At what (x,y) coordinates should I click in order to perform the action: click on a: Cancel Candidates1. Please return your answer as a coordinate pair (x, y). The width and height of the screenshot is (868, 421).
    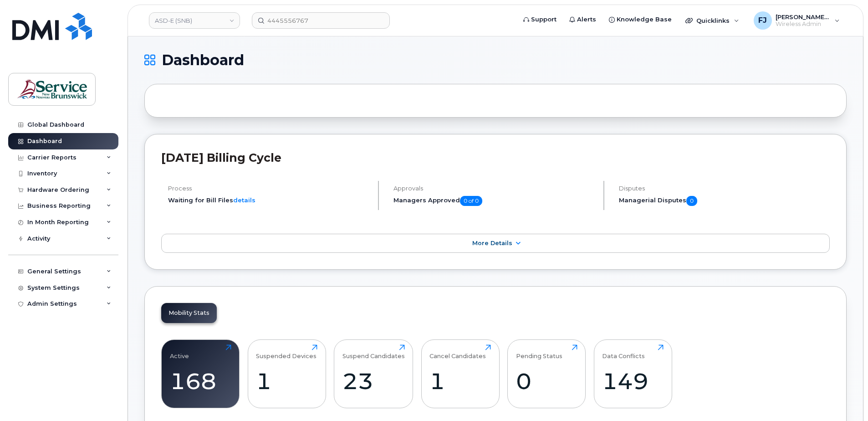
    Looking at the image, I should click on (460, 373).